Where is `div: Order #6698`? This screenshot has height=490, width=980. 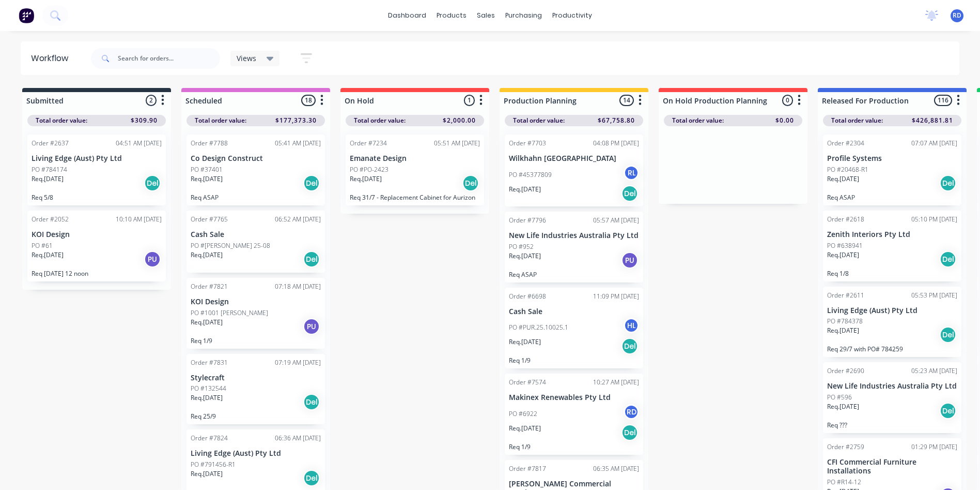
div: Order #6698 is located at coordinates (527, 296).